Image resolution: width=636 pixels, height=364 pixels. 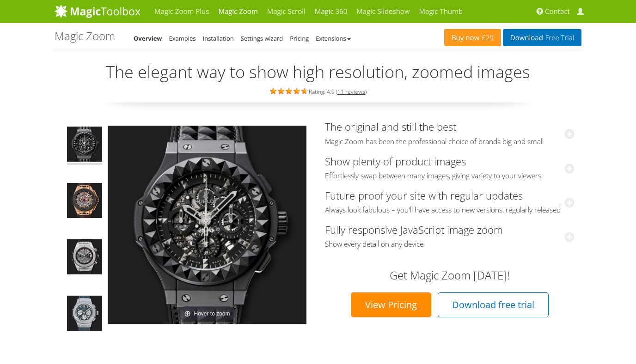 I want to click on img: Big Bang Jeans - Magic Zoom Demo, so click(x=84, y=315).